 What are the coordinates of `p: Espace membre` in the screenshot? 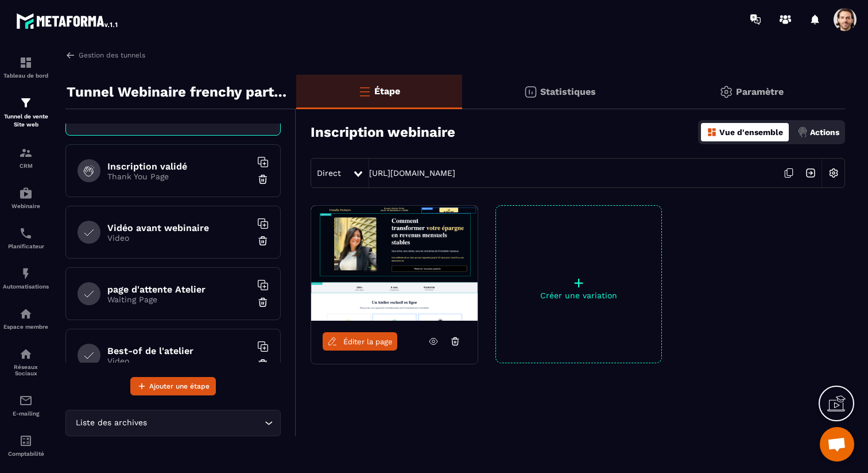 It's located at (26, 326).